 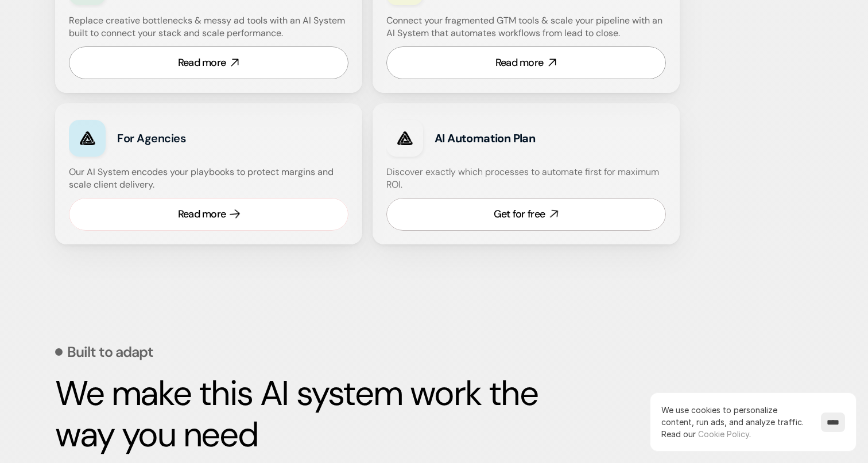 What do you see at coordinates (485, 138) in the screenshot?
I see `strong: AI Automation Plan` at bounding box center [485, 138].